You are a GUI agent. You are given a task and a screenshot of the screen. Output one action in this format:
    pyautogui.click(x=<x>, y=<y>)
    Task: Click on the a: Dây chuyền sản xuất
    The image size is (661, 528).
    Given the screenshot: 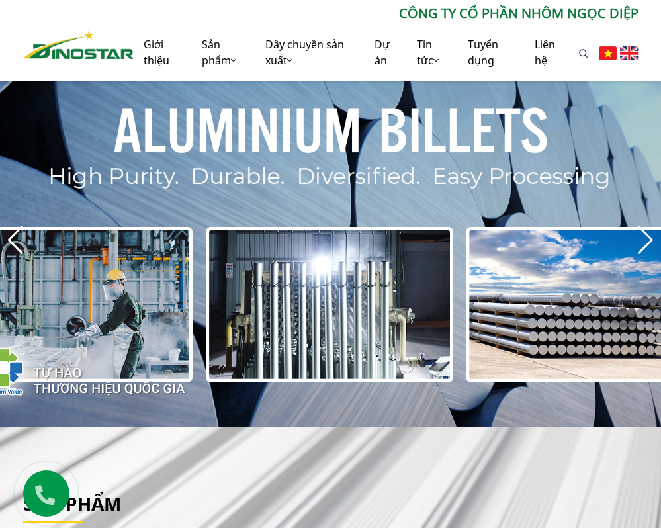 What is the action you would take?
    pyautogui.click(x=310, y=52)
    